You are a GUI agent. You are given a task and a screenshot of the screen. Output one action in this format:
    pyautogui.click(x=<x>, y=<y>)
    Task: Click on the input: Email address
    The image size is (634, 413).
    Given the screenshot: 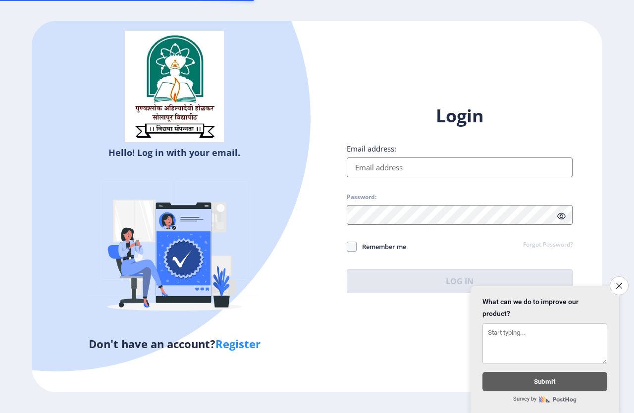 What is the action you would take?
    pyautogui.click(x=460, y=167)
    